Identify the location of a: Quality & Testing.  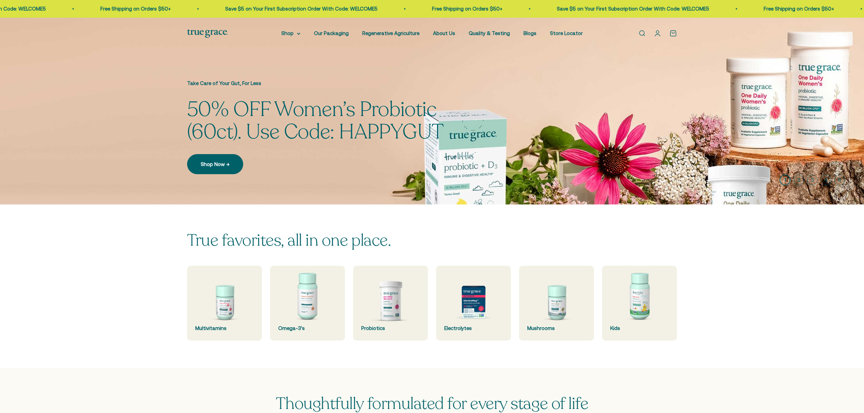
(489, 33).